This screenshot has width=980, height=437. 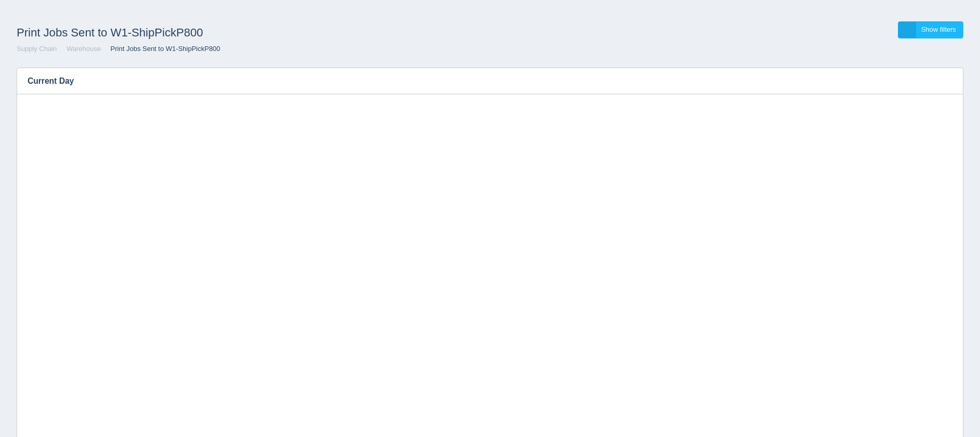 I want to click on a: Show filters, so click(x=931, y=30).